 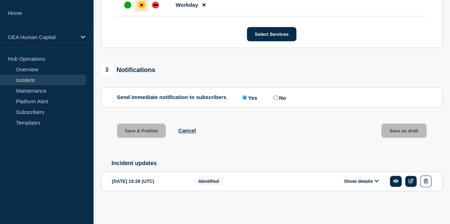 I want to click on div: Notifications, so click(x=128, y=70).